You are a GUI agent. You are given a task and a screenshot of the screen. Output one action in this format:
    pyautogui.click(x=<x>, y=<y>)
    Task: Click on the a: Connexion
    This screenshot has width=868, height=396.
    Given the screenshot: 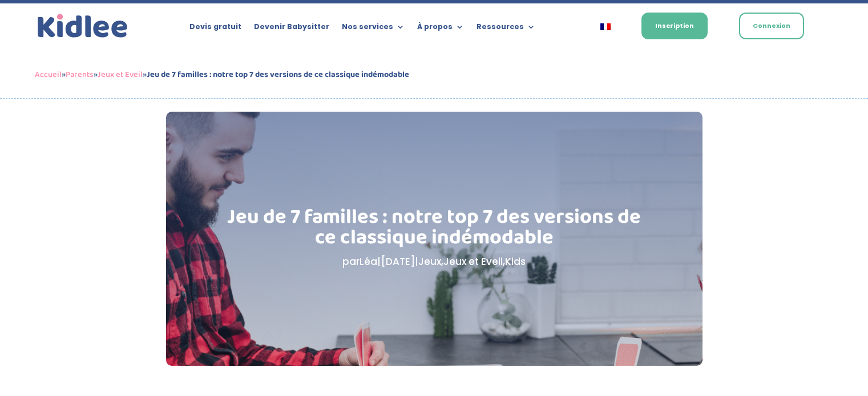 What is the action you would take?
    pyautogui.click(x=771, y=26)
    